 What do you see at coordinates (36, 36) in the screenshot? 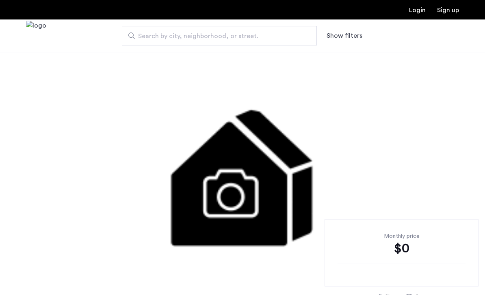
I see `img: logo` at bounding box center [36, 36].